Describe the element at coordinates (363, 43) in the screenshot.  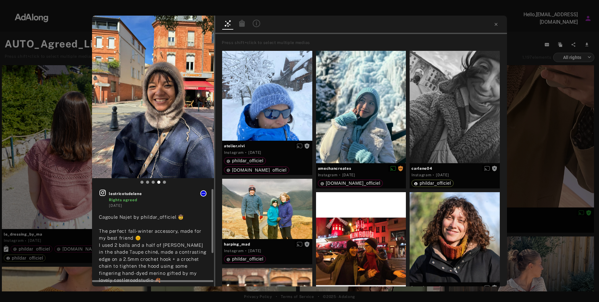
I see `div: Press shift+click to select multiple medias` at that location.